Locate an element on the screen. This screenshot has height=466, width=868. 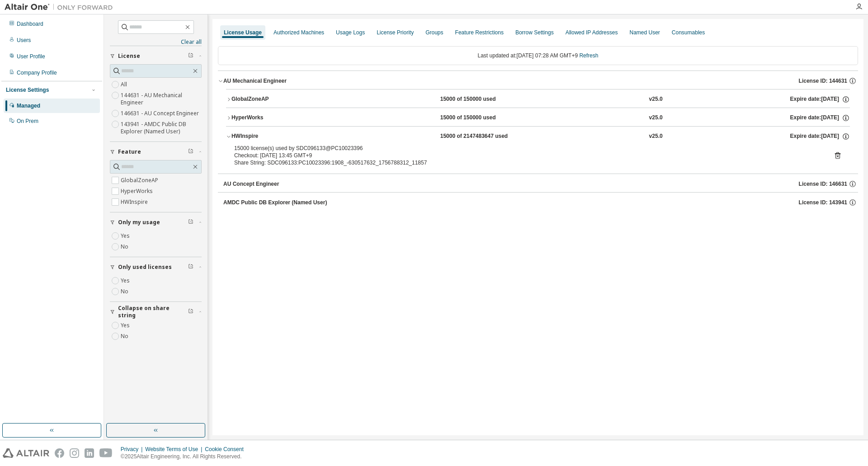
div: Groups is located at coordinates (434, 33).